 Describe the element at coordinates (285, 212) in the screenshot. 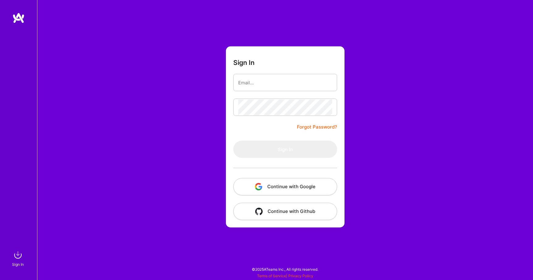

I see `button: Continue with Github` at that location.